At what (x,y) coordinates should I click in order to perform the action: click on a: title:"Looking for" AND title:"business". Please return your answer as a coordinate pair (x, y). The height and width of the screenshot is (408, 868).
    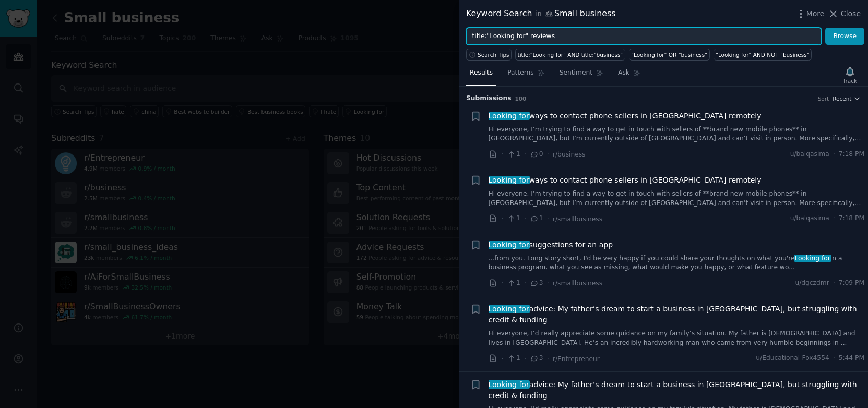
    Looking at the image, I should click on (570, 54).